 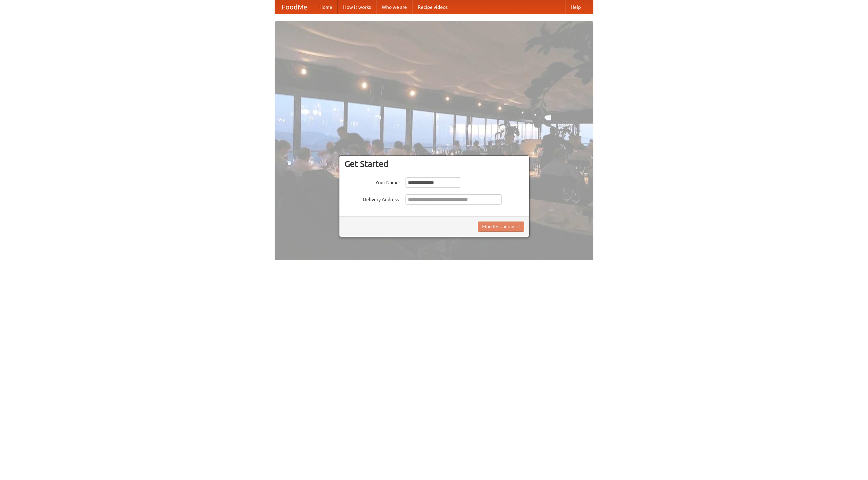 What do you see at coordinates (433, 7) in the screenshot?
I see `a: Recipe videos` at bounding box center [433, 7].